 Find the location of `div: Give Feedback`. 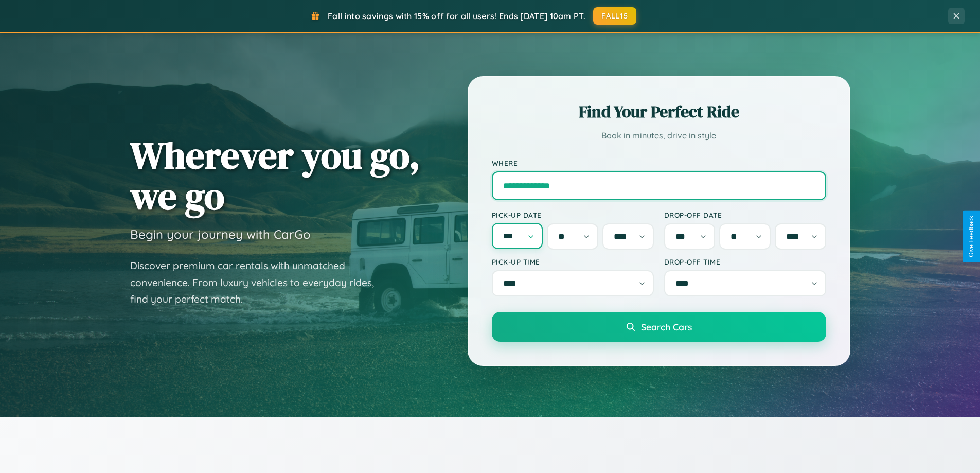

div: Give Feedback is located at coordinates (971, 236).